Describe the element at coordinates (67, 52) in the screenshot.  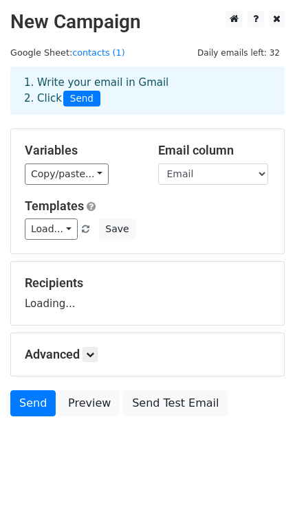
I see `small: Google Sheet:` at that location.